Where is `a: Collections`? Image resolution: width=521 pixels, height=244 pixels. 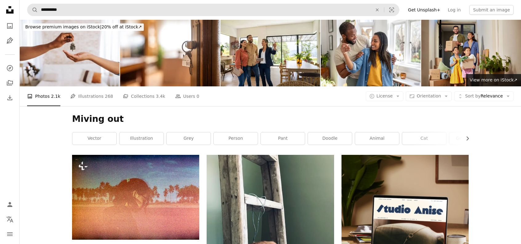 a: Collections is located at coordinates (10, 83).